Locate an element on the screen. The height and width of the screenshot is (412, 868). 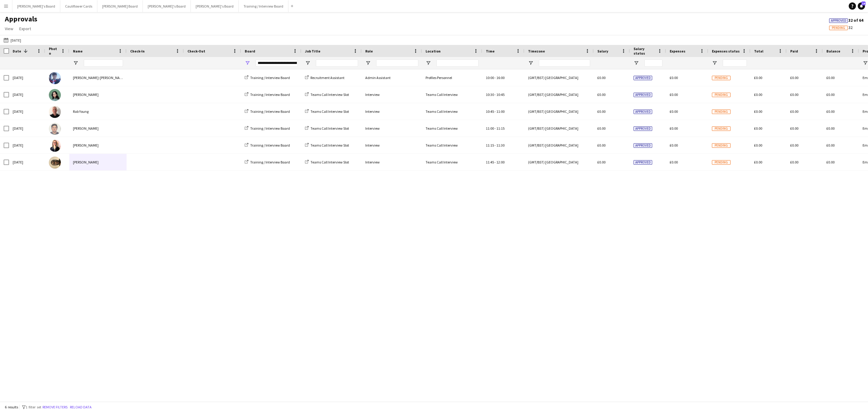
span: Timezone is located at coordinates (536, 51).